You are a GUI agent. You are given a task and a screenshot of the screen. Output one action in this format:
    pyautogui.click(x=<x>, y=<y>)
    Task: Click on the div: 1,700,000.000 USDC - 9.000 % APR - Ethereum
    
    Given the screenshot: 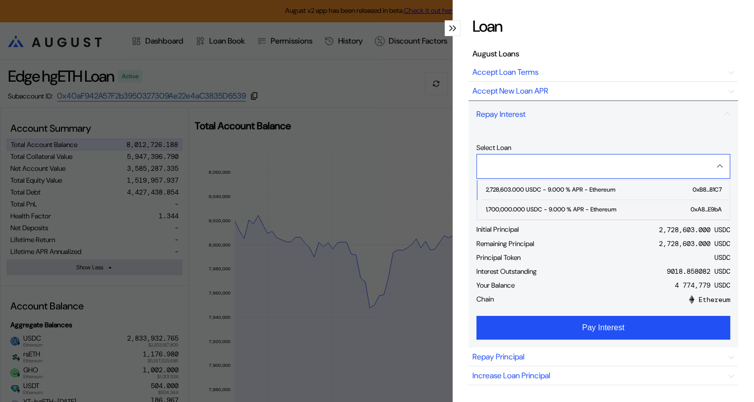 What is the action you would take?
    pyautogui.click(x=550, y=210)
    